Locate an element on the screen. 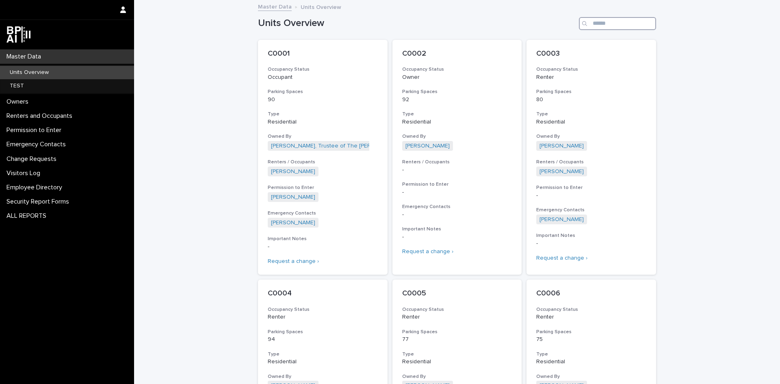 Image resolution: width=780 pixels, height=384 pixels. p: 94 is located at coordinates (322, 339).